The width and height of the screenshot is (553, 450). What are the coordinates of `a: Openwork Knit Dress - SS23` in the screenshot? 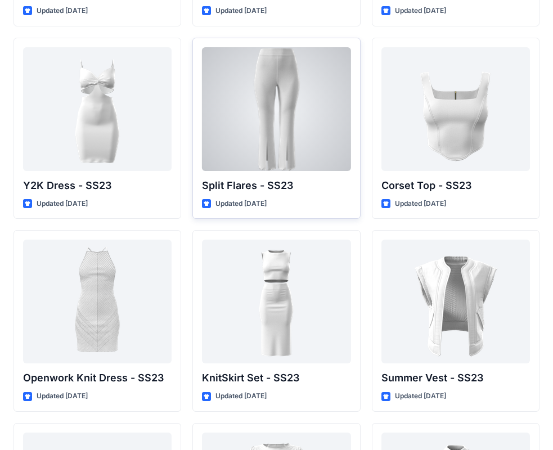 It's located at (97, 302).